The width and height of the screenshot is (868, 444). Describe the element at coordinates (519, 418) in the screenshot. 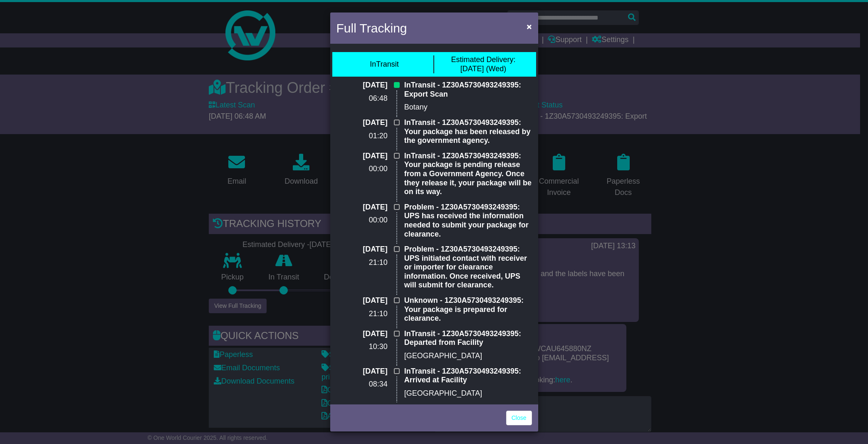

I see `a: Close` at that location.